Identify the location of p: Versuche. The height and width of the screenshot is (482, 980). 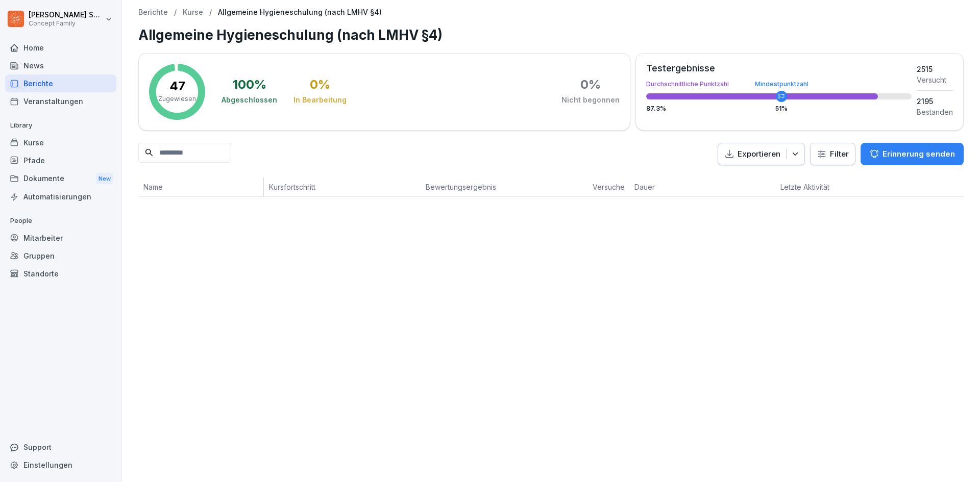
(608, 187).